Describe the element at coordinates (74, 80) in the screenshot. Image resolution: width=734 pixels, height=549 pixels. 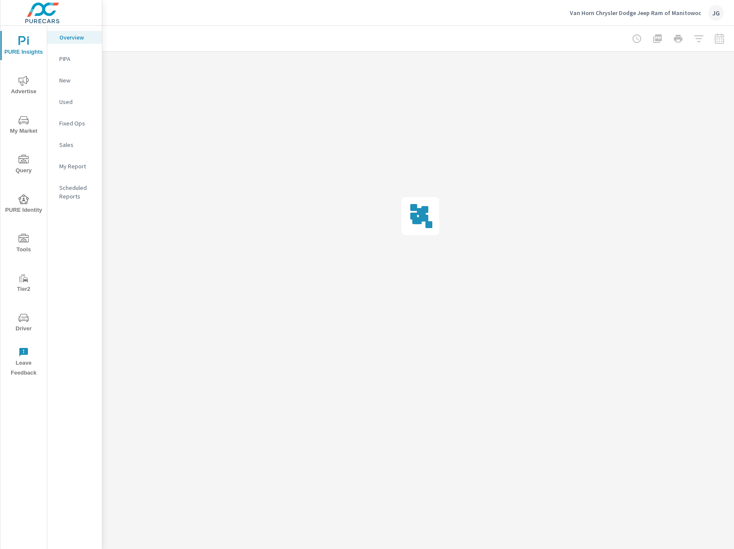
I see `div: New` at that location.